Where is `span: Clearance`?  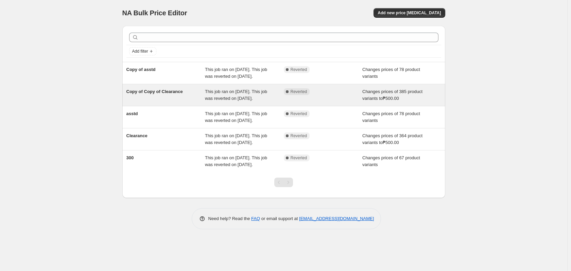 span: Clearance is located at coordinates (137, 136).